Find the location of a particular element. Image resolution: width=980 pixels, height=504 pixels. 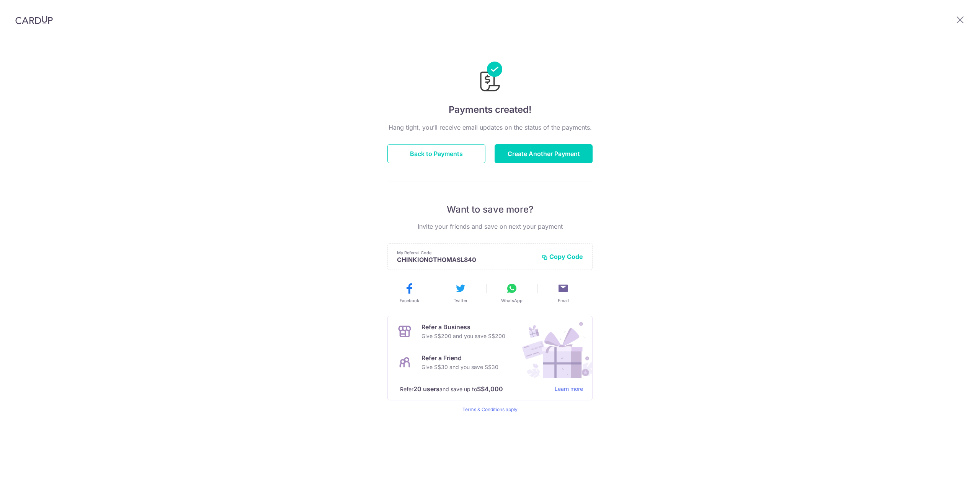

button: Back to Payments is located at coordinates (436, 154).